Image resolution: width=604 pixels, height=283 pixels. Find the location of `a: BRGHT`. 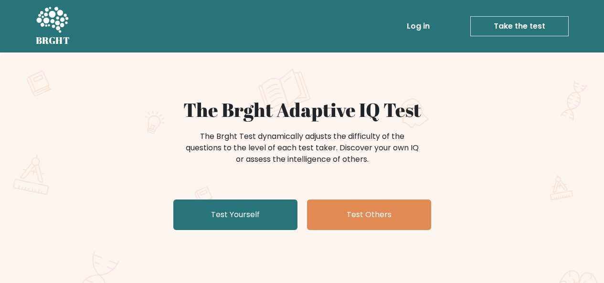

a: BRGHT is located at coordinates (53, 26).